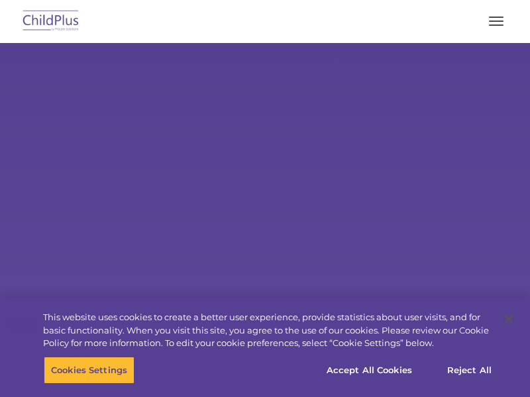  Describe the element at coordinates (268, 331) in the screenshot. I see `div: This website uses cookies to create a better user experience, provide statistics about user visit...` at that location.